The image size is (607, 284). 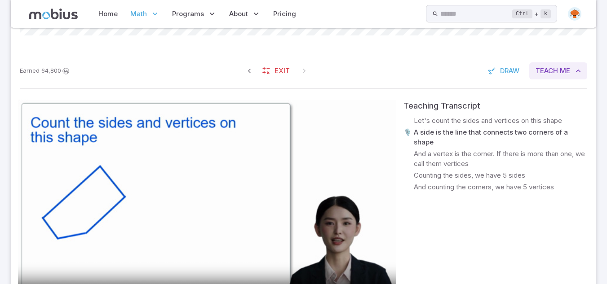 What do you see at coordinates (484, 187) in the screenshot?
I see `p: And counting the corners, we have 5 vertices` at bounding box center [484, 187].